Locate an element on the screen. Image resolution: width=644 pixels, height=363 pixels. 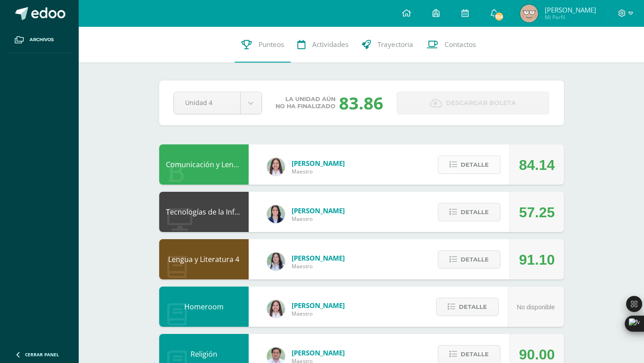
span: Punteos is located at coordinates (271, 44).